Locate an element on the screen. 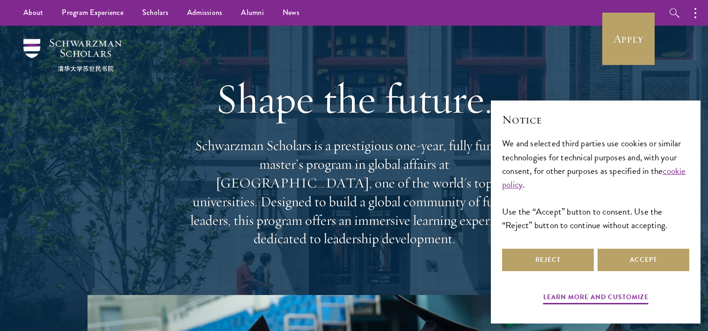 Image resolution: width=708 pixels, height=331 pixels. div: We and selected third parties use cookies or similar technologies for technical purposes and, wit... is located at coordinates (596, 184).